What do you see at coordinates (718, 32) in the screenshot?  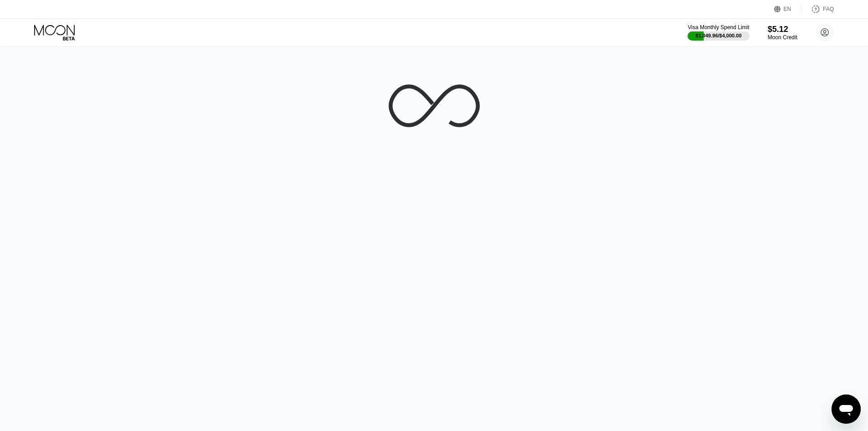 I see `div: Visa Monthly Spend Limit$1,049.96/$4,000.00` at bounding box center [718, 32].